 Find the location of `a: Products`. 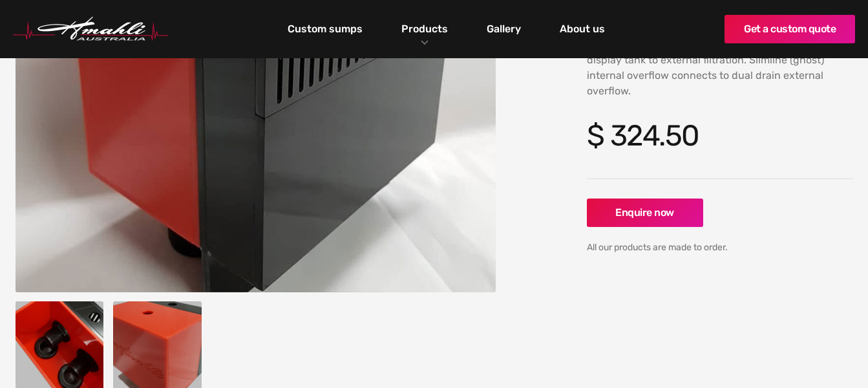

a: Products is located at coordinates (424, 28).